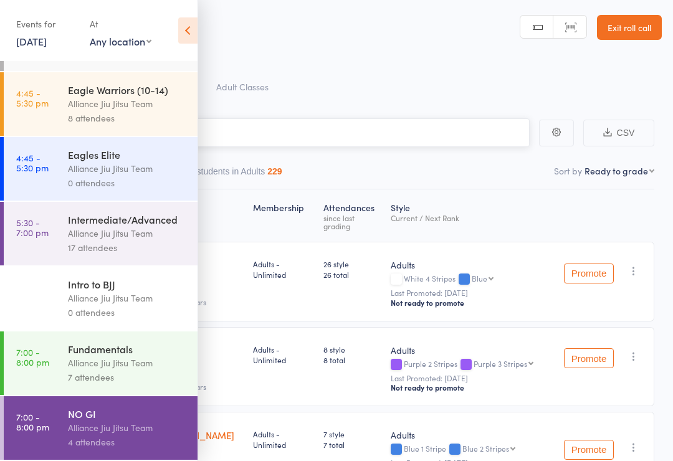 Image resolution: width=673 pixels, height=461 pixels. I want to click on div: Purple 2 Stripes, so click(472, 365).